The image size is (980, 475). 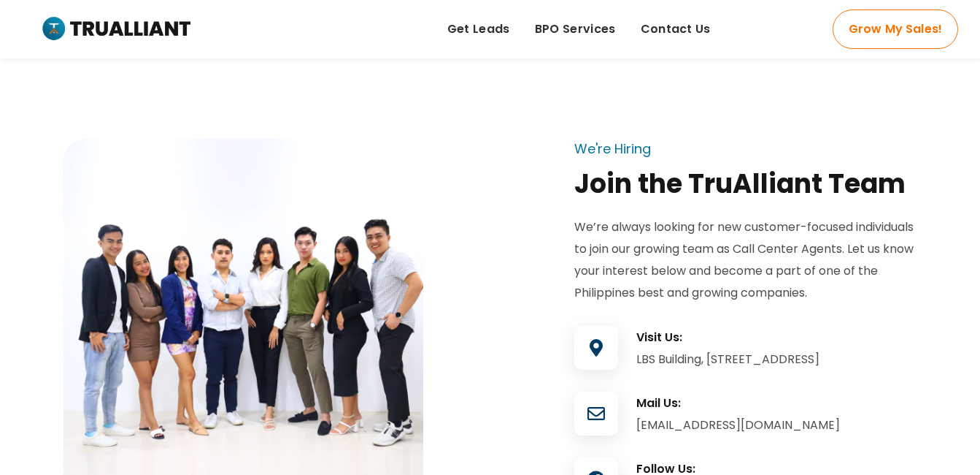 I want to click on h3: Visit Us:, so click(x=776, y=338).